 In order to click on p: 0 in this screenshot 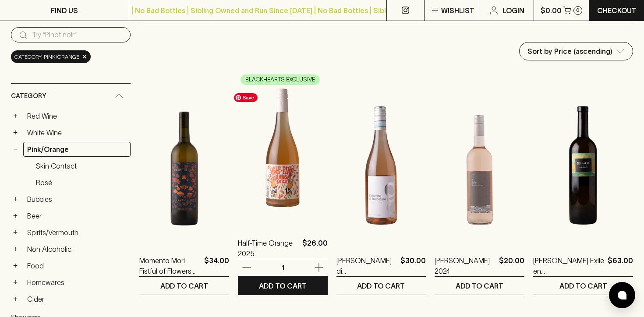, I will do `click(578, 10)`.